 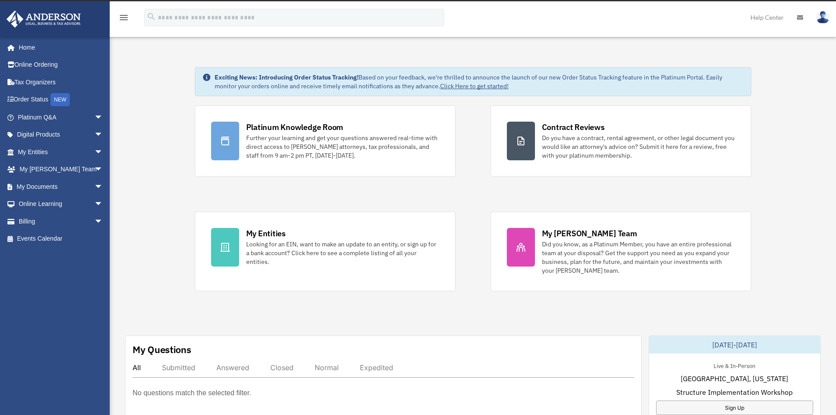 What do you see at coordinates (734, 365) in the screenshot?
I see `div: Live & In-Person` at bounding box center [734, 365].